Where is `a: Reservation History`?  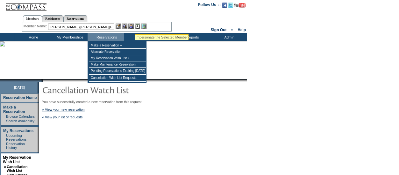 a: Reservation History is located at coordinates (15, 146).